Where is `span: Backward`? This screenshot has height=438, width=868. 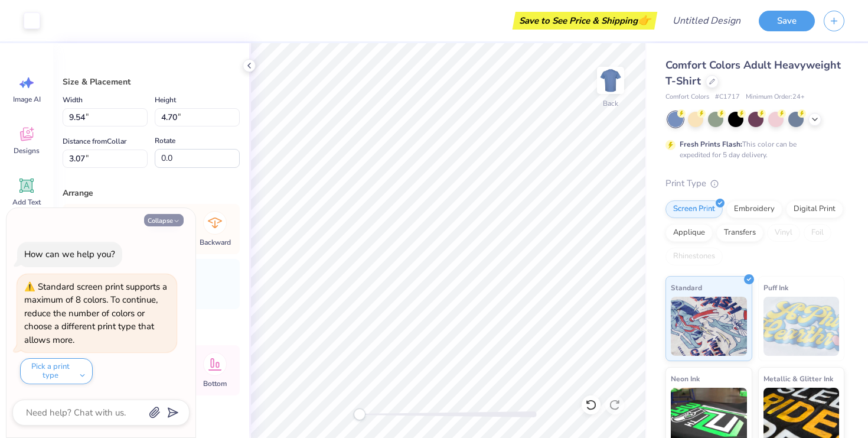 span: Backward is located at coordinates (215, 242).